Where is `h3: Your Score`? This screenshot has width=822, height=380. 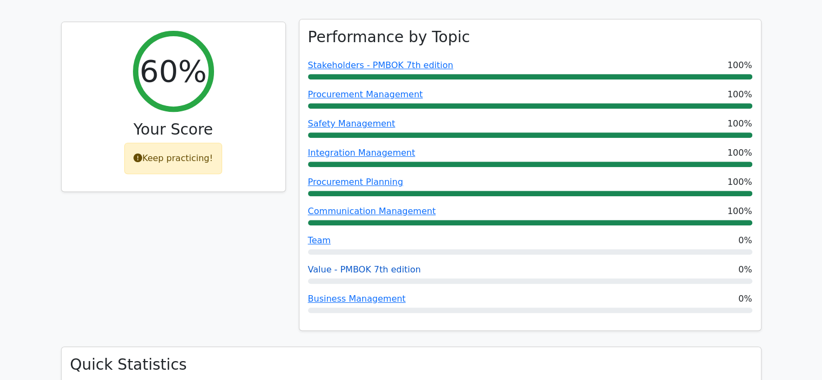 h3: Your Score is located at coordinates (174, 130).